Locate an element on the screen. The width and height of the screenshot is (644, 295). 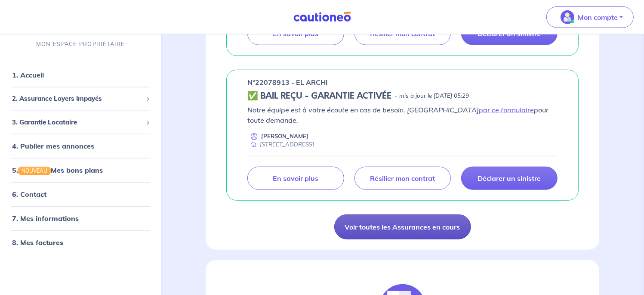
a: En savoir plus is located at coordinates (296, 179).